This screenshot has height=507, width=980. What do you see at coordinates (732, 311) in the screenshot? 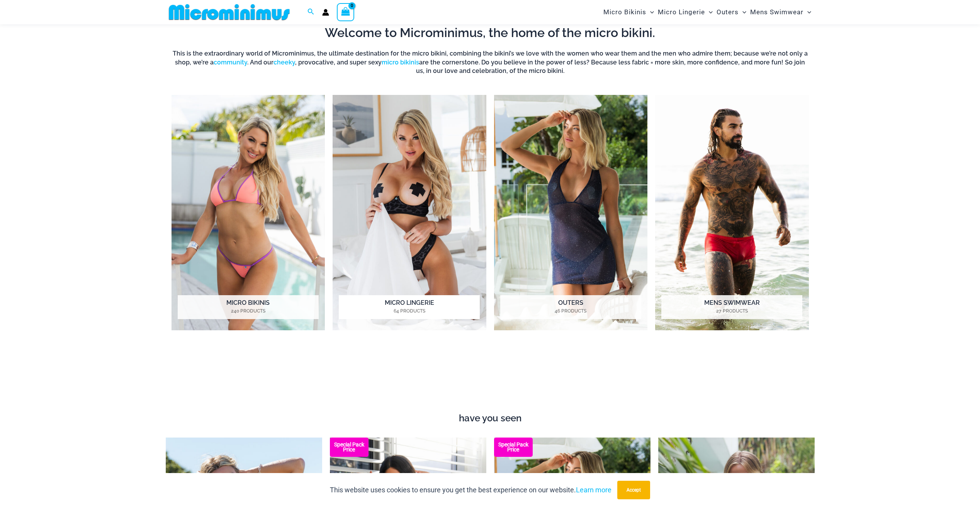
I see `mark: 27 Products` at bounding box center [732, 311].